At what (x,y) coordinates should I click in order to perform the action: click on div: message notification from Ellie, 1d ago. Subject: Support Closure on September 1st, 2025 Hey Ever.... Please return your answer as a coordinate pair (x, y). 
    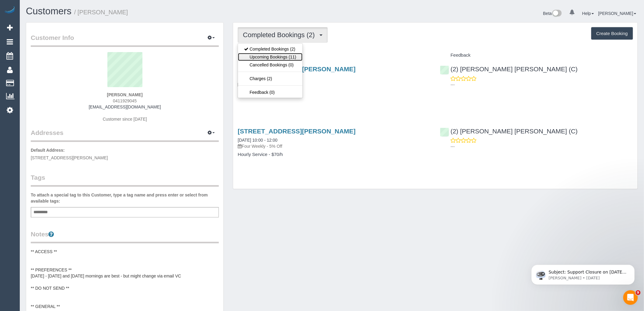
    Looking at the image, I should click on (61, 23).